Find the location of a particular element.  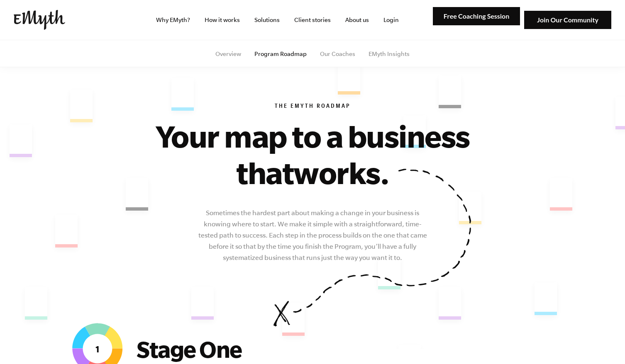

h1: Your map to a business that is located at coordinates (312, 154).